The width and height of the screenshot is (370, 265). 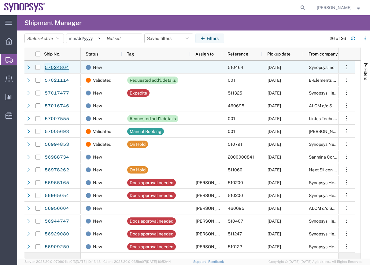 I want to click on span: Caleb Jackson, so click(x=334, y=8).